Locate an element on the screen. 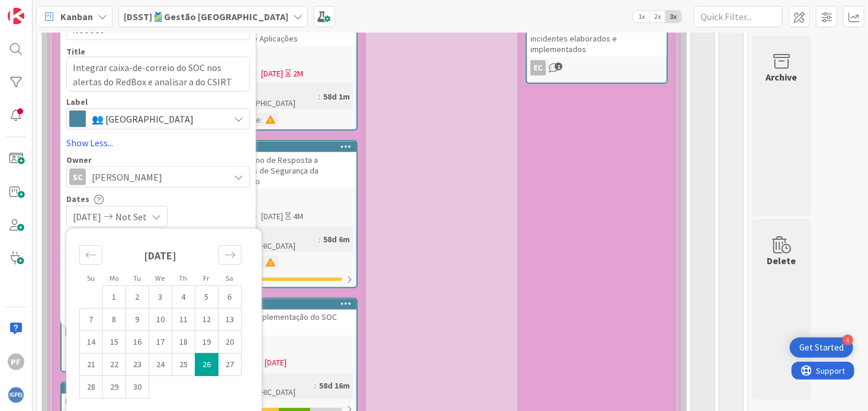 The image size is (868, 411). div: Archive is located at coordinates (781, 77).